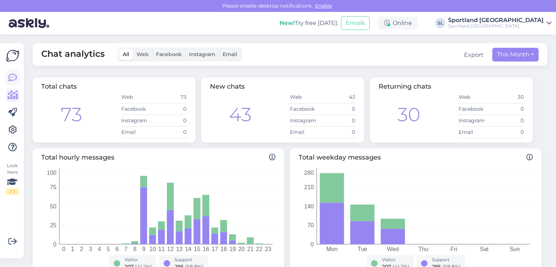  Describe the element at coordinates (53, 225) in the screenshot. I see `tspan: 25` at that location.